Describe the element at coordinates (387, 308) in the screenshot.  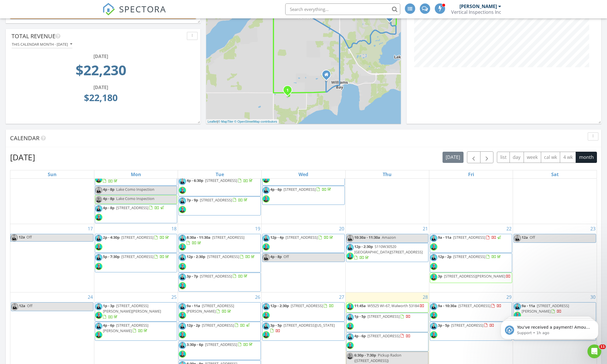
I see `a: 11:45a W5525 WI-67, Walworth 53184` at that location.